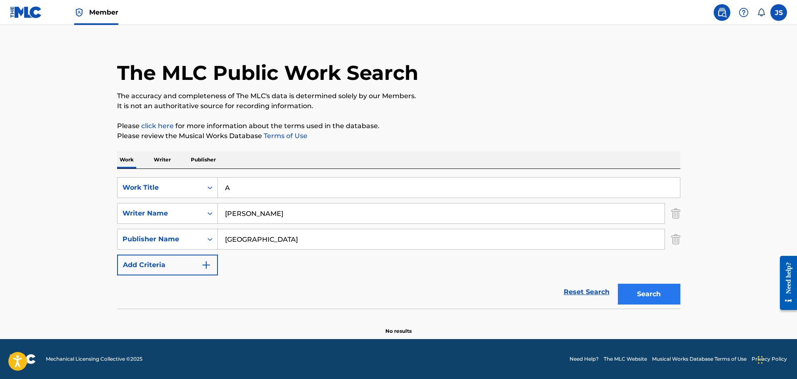  What do you see at coordinates (776, 360) in the screenshot?
I see `div: Chat Widget` at bounding box center [776, 360].